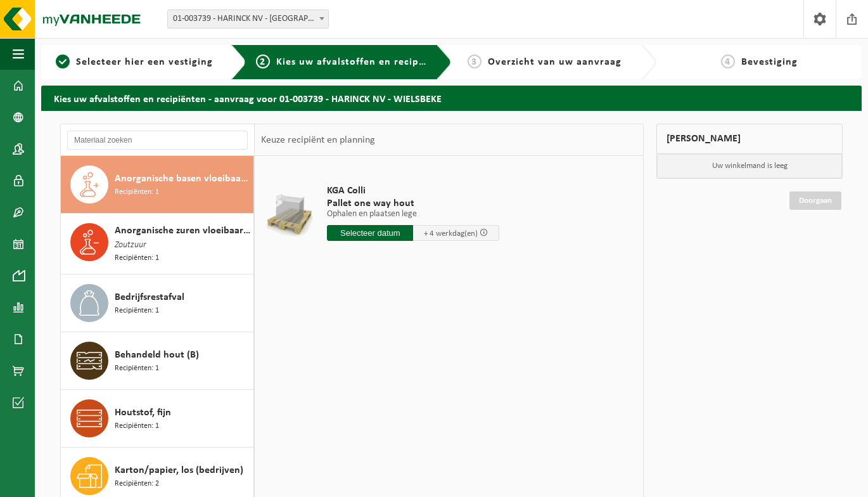  I want to click on a: Doorgaan, so click(815, 200).